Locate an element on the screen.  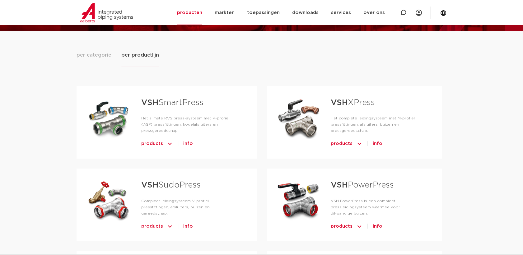
p: Het complete leidingsysteem met M-profiel pressfittingen, afsluiters, buizen en pressgereedschap. is located at coordinates (376, 125).